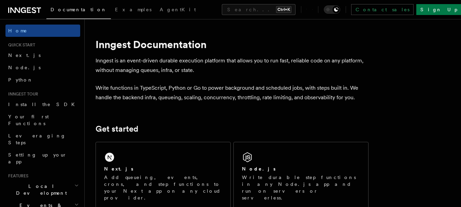  What do you see at coordinates (133, 10) in the screenshot?
I see `span: Examples` at bounding box center [133, 10].